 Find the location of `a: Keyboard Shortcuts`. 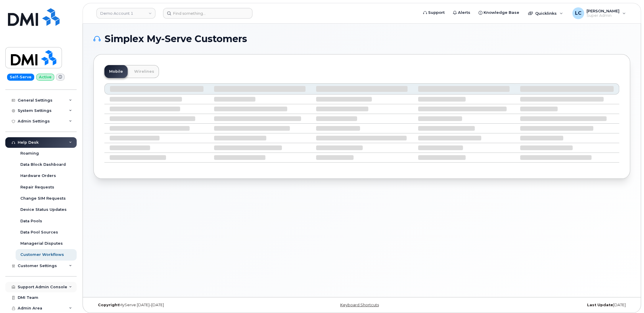

a: Keyboard Shortcuts is located at coordinates (359, 305).